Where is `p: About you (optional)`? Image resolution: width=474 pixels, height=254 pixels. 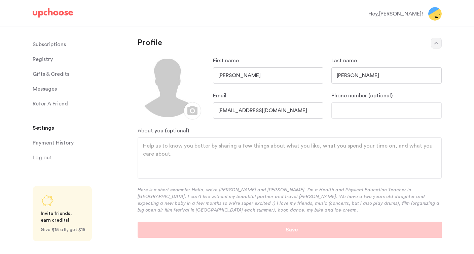
p: About you (optional) is located at coordinates (290, 131).